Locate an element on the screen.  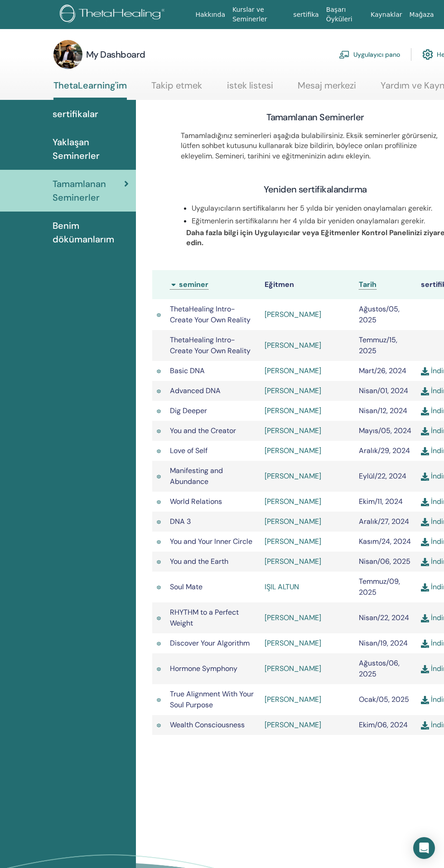
img: cog.svg is located at coordinates (428, 55).